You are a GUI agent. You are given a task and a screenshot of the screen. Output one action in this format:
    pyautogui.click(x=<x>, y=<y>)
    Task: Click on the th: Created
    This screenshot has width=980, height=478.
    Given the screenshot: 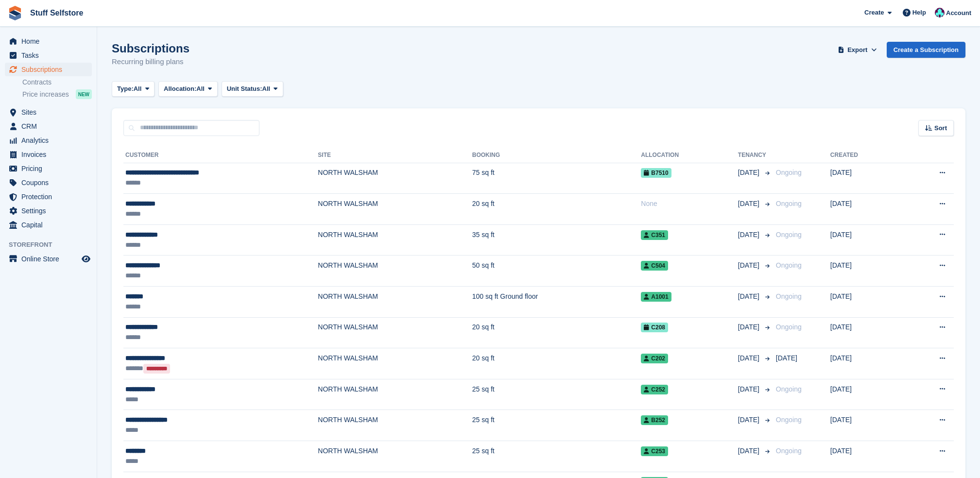 What is the action you would take?
    pyautogui.click(x=866, y=156)
    